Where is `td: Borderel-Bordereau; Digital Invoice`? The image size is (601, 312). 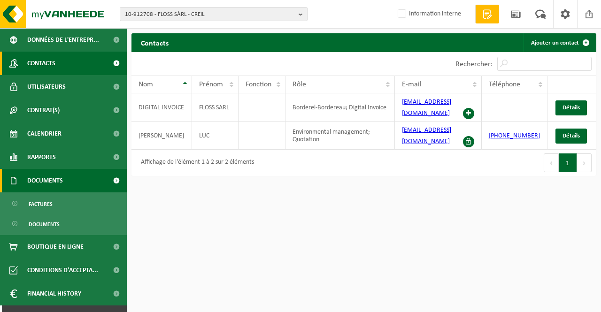
td: Borderel-Bordereau; Digital Invoice is located at coordinates (340, 108).